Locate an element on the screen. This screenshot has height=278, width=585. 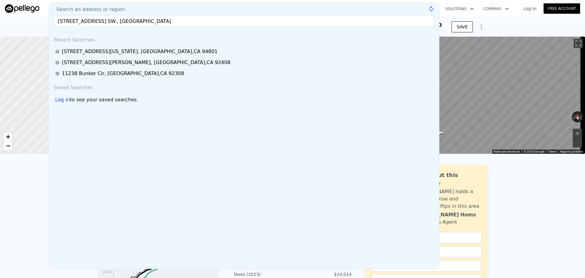
button: Solutions is located at coordinates (459, 9).